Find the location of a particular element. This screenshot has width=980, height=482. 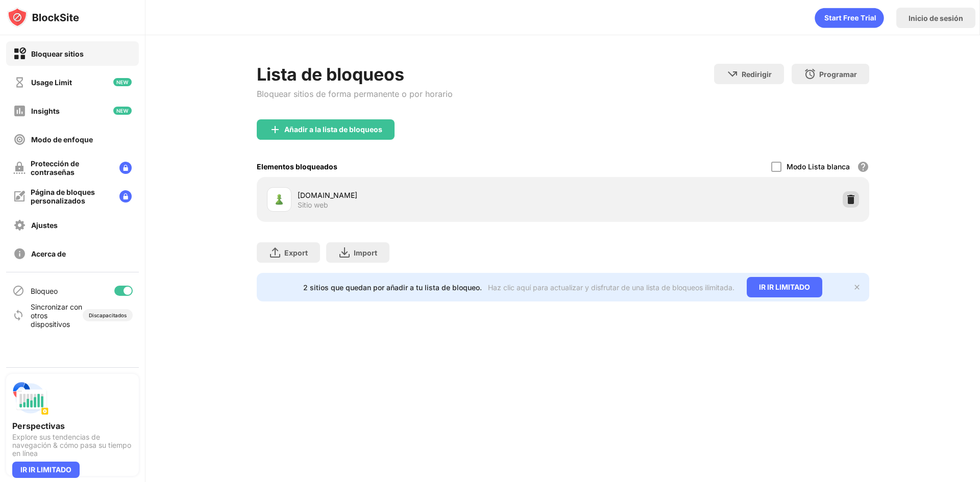

img: blocking-icon.svg is located at coordinates (18, 291).